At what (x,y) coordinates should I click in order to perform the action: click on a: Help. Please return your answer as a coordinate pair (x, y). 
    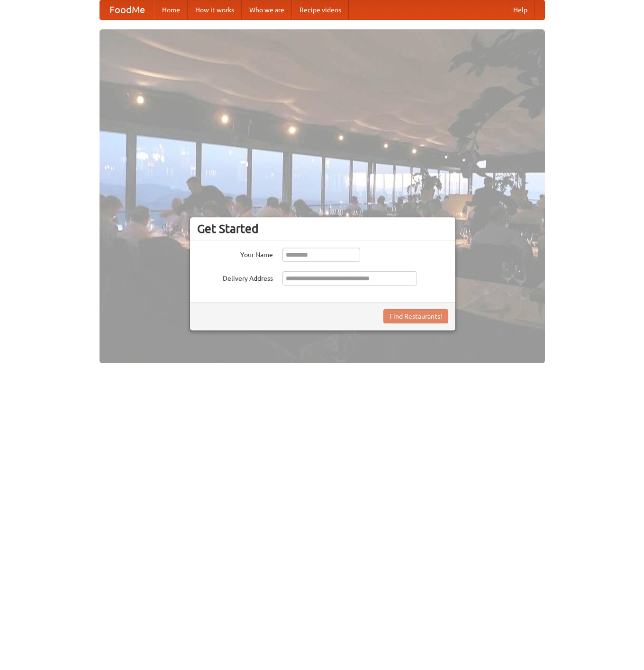
    Looking at the image, I should click on (520, 10).